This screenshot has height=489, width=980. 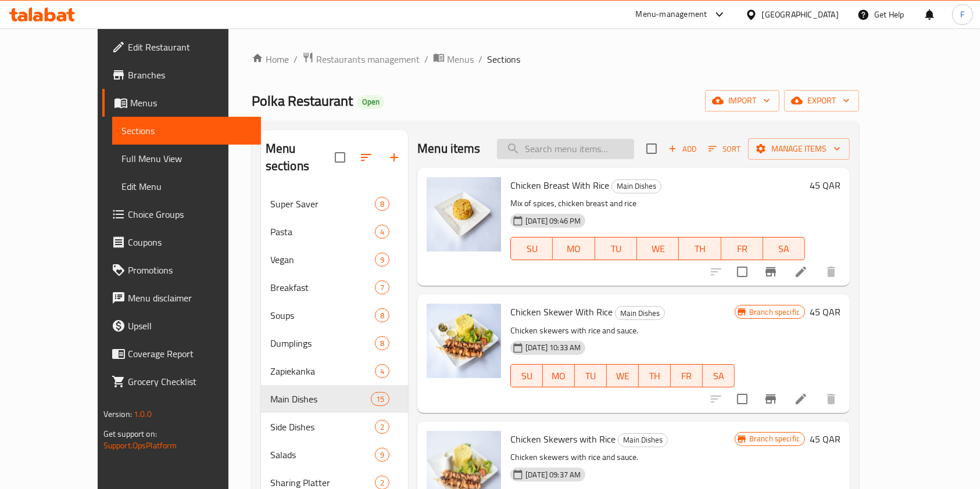 What do you see at coordinates (334, 260) in the screenshot?
I see `div: Vegan9` at bounding box center [334, 260].